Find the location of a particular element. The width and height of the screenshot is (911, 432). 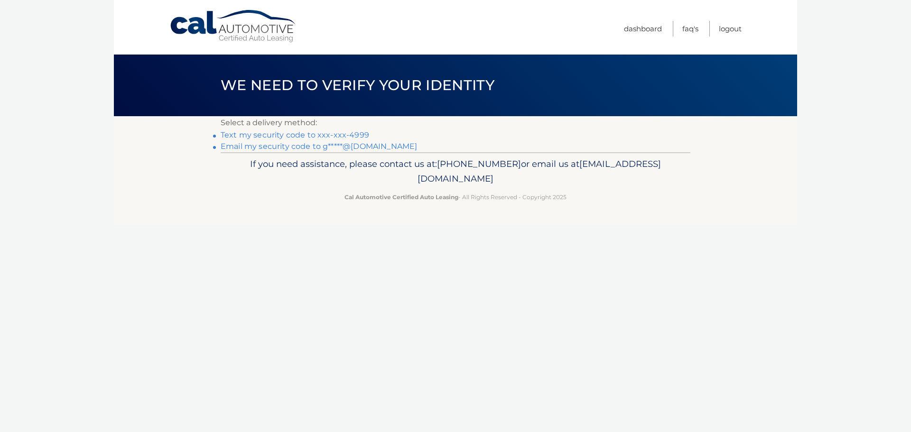

a: Logout is located at coordinates (730, 28).